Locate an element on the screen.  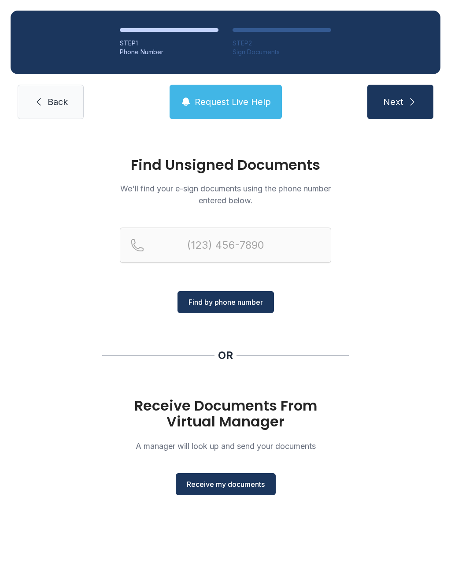
div: OR is located at coordinates (226, 355).